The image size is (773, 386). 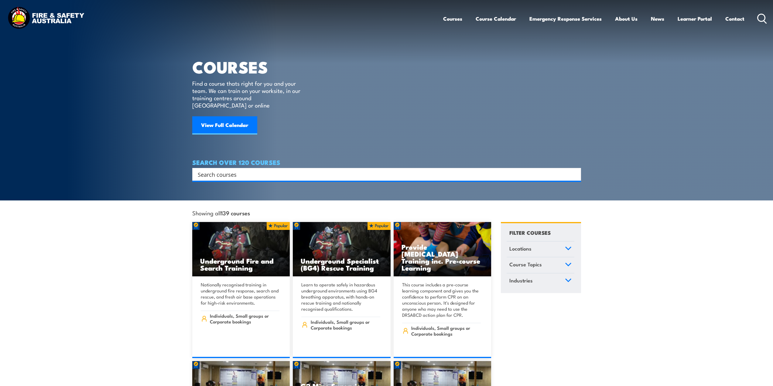 I want to click on span: Industries, so click(x=521, y=280).